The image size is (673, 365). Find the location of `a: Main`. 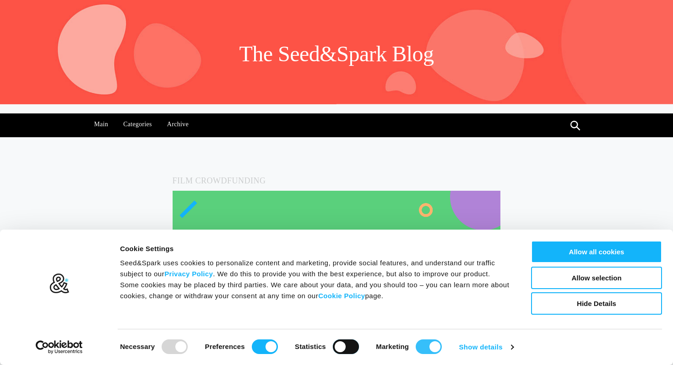

a: Main is located at coordinates (101, 124).